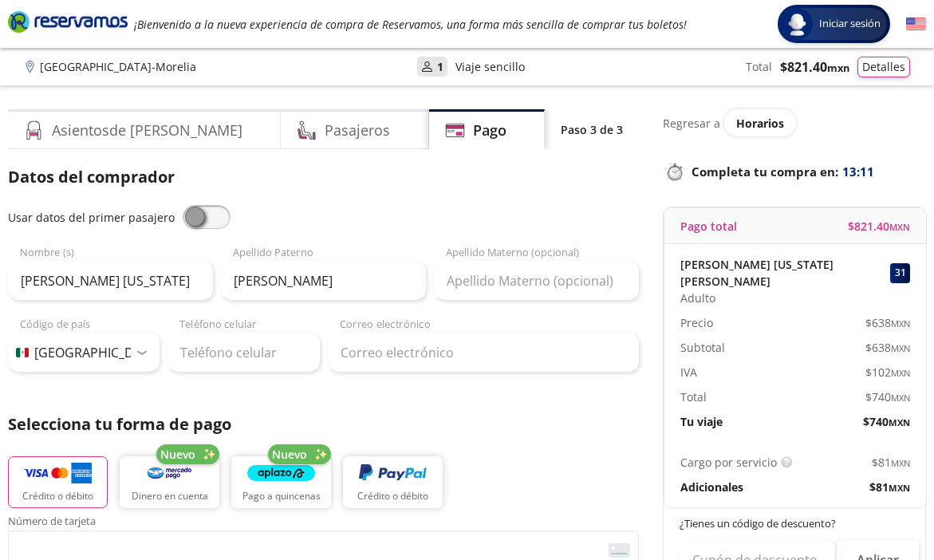 The width and height of the screenshot is (934, 560). What do you see at coordinates (884, 67) in the screenshot?
I see `button: Detalles` at bounding box center [884, 67].